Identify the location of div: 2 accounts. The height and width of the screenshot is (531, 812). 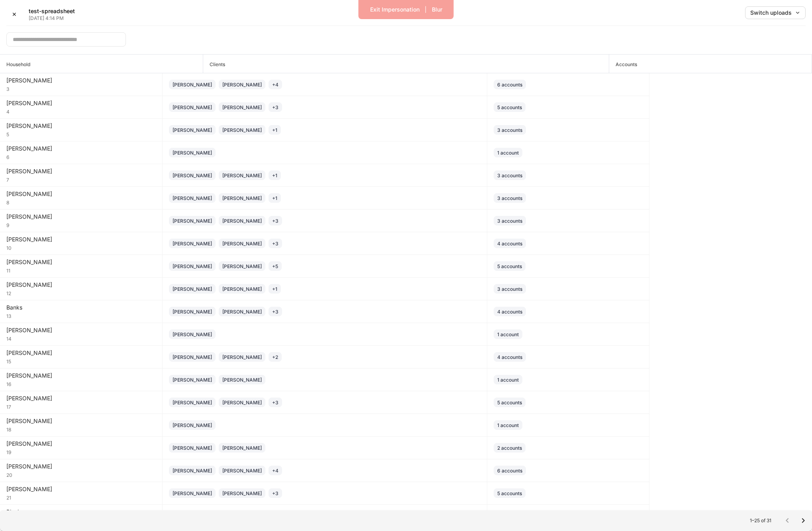
(510, 447).